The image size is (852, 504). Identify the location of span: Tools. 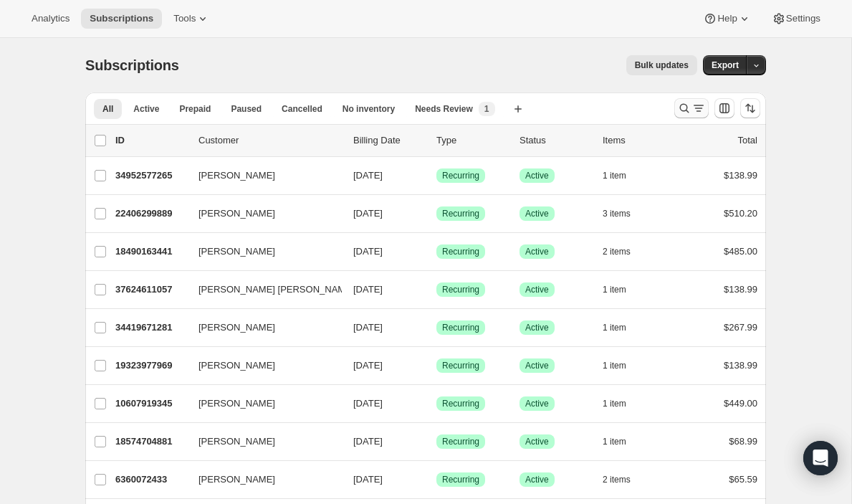
(184, 18).